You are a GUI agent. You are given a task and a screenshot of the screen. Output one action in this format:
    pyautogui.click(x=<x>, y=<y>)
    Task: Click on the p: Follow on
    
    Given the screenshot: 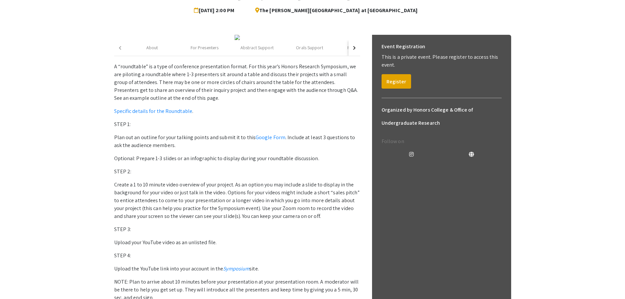 What is the action you would take?
    pyautogui.click(x=442, y=142)
    